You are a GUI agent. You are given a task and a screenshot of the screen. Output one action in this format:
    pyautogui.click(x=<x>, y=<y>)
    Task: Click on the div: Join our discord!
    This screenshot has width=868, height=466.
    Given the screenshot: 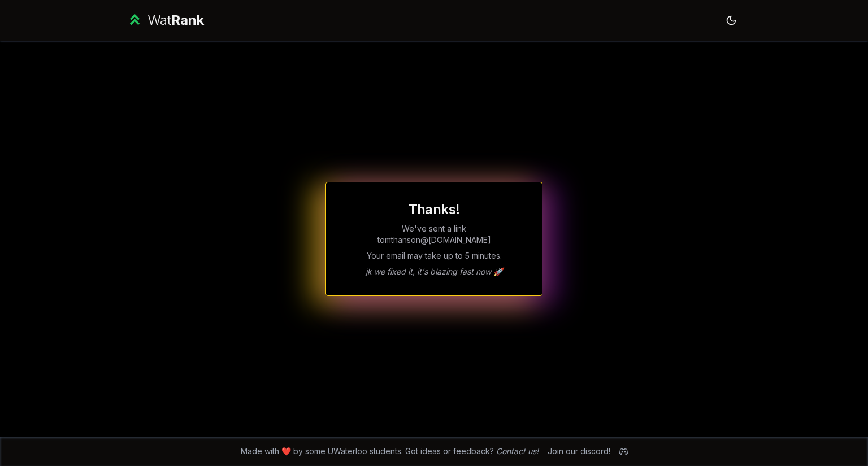 What is the action you would take?
    pyautogui.click(x=579, y=451)
    